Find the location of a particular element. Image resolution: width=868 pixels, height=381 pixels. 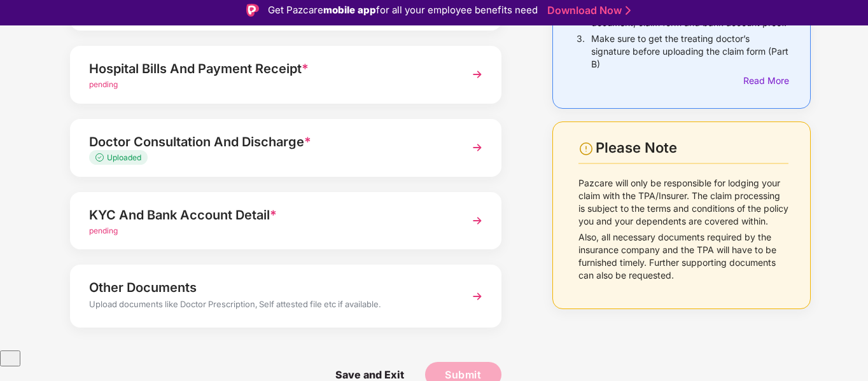

img: Logo is located at coordinates (253, 10).